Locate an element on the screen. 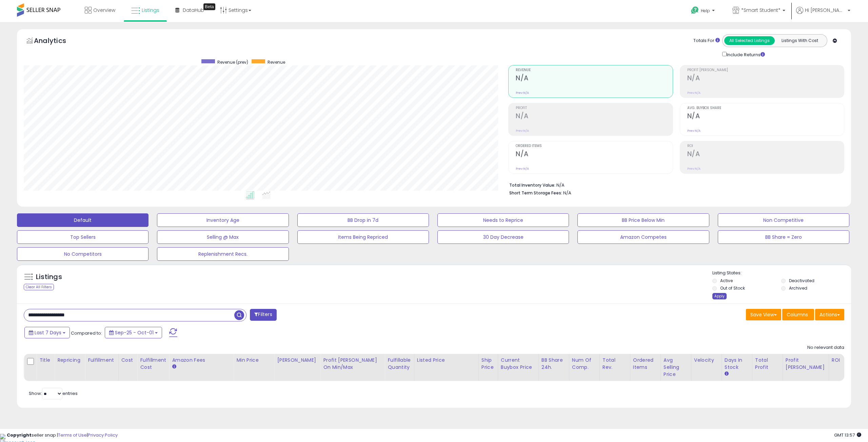  label: Out of Stock is located at coordinates (732, 288).